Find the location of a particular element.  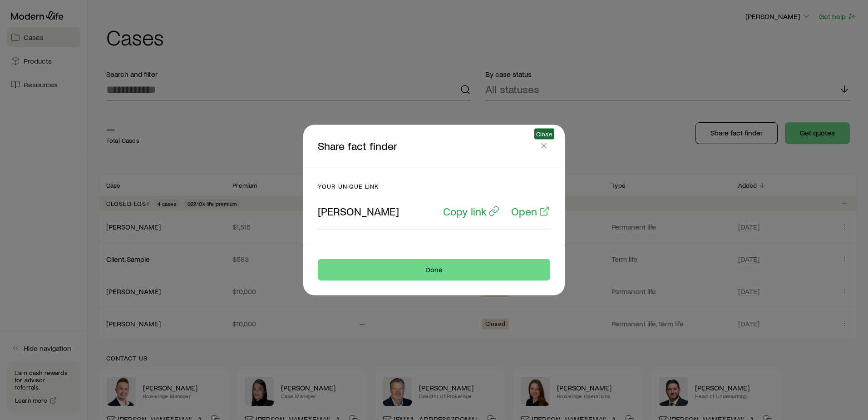

button: Done is located at coordinates (434, 270).